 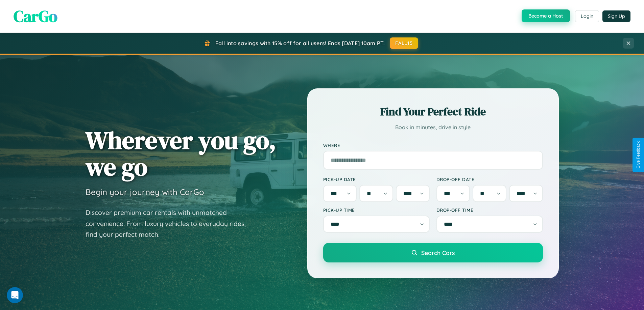 What do you see at coordinates (404, 44) in the screenshot?
I see `button: FALL15` at bounding box center [404, 44].